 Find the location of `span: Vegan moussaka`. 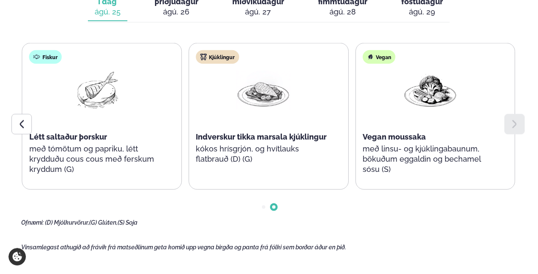

span: Vegan moussaka is located at coordinates (394, 136).